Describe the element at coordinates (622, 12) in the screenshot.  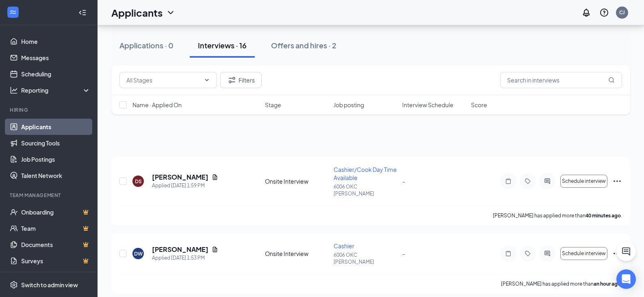
I see `div: CJ` at that location.